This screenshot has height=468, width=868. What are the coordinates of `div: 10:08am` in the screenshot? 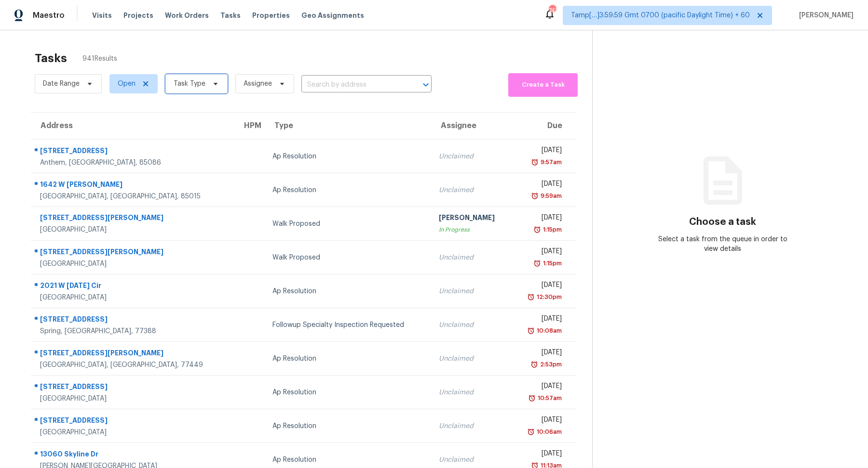 It's located at (548, 331).